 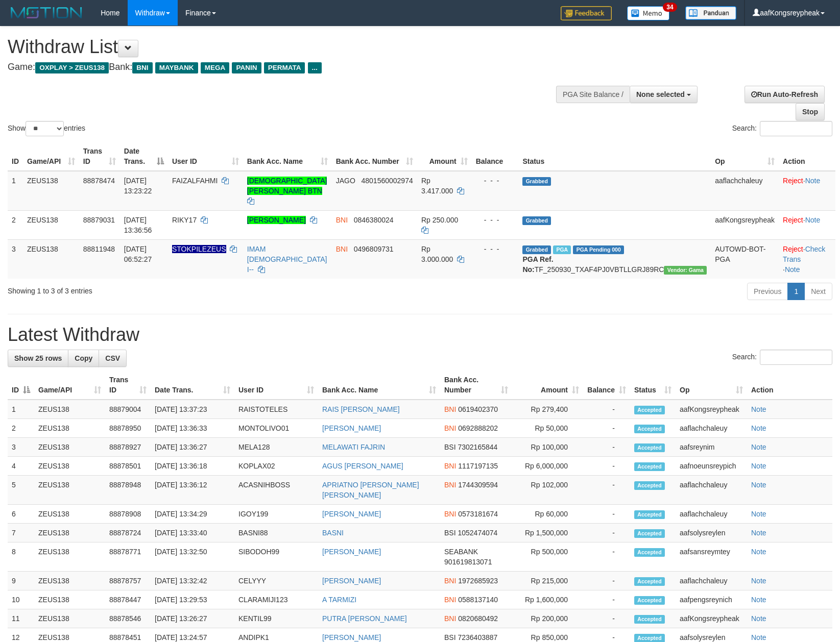 I want to click on td: 88878950, so click(x=128, y=428).